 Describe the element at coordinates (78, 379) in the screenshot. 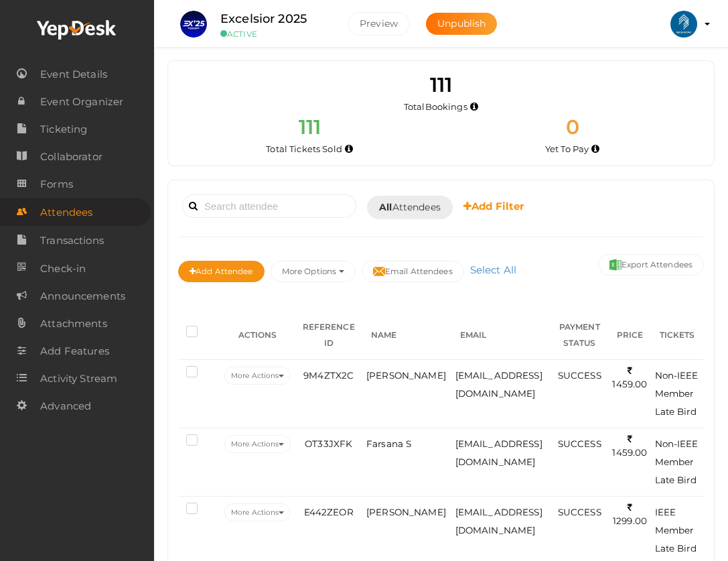

I see `span: Activity Stream` at that location.